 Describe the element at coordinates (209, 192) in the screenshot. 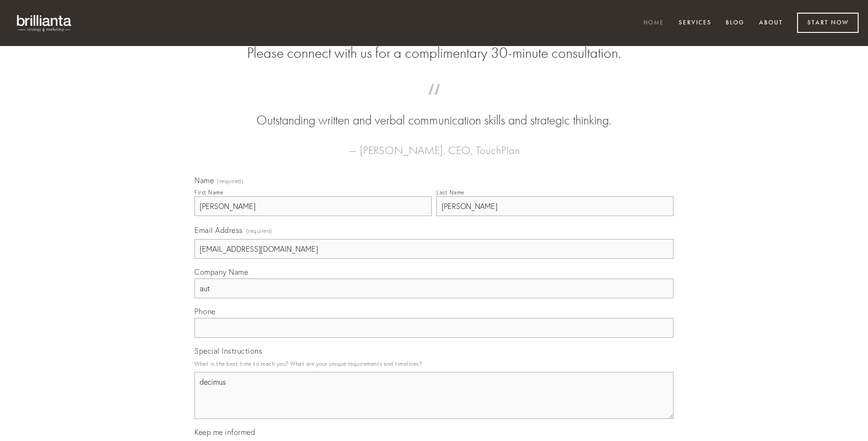

I see `div: First Name` at that location.